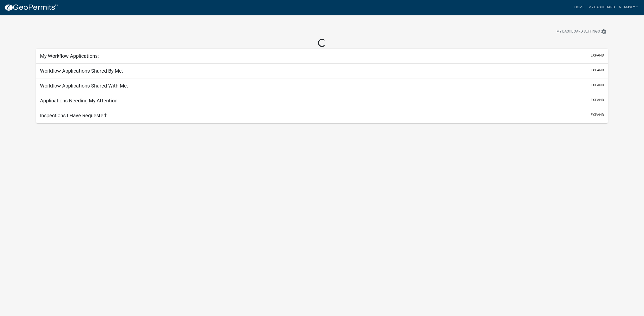 Image resolution: width=644 pixels, height=316 pixels. What do you see at coordinates (582, 32) in the screenshot?
I see `button: My Dashboard Settingssettings` at bounding box center [582, 32].